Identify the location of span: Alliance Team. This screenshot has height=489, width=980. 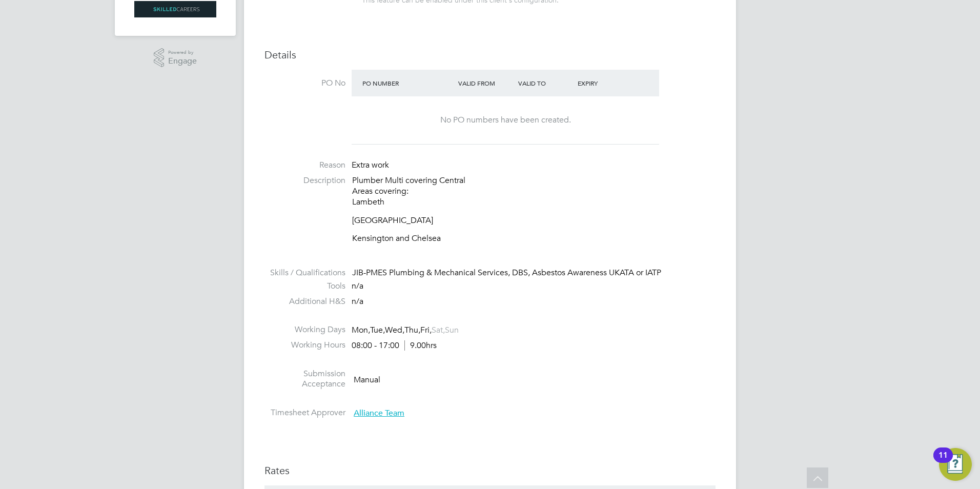
(379, 413).